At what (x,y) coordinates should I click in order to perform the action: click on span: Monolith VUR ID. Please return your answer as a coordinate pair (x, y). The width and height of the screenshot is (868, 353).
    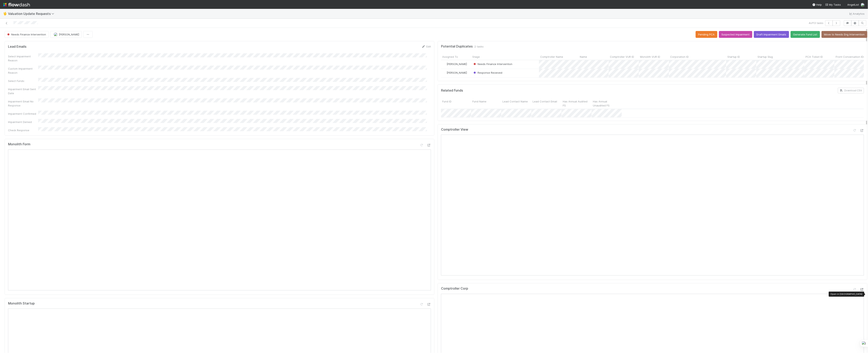
    Looking at the image, I should click on (650, 57).